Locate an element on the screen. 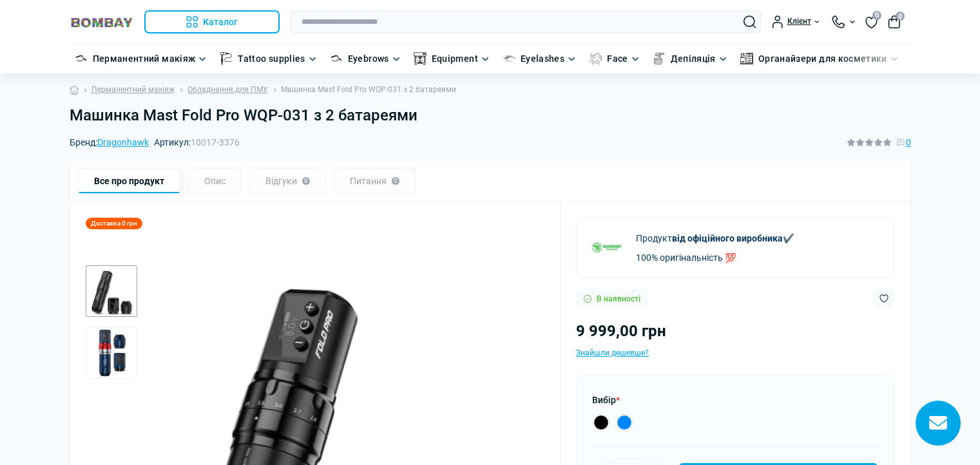  img: БОМБЕЙ is located at coordinates (102, 22).